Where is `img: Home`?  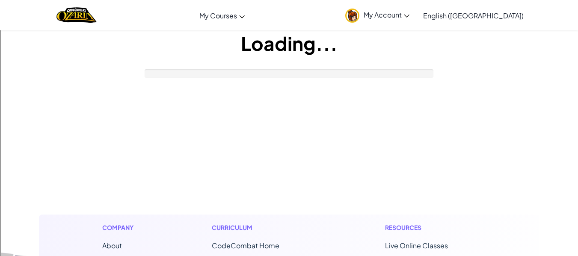 img: Home is located at coordinates (76, 15).